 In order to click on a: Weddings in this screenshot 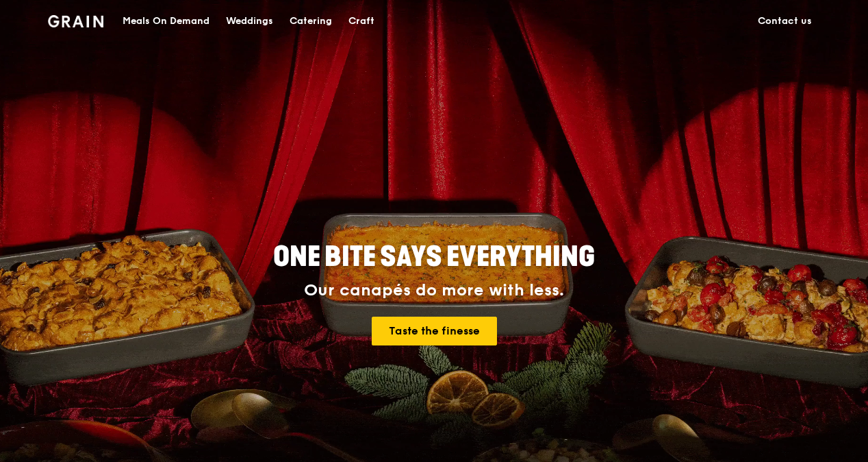, I will do `click(250, 21)`.